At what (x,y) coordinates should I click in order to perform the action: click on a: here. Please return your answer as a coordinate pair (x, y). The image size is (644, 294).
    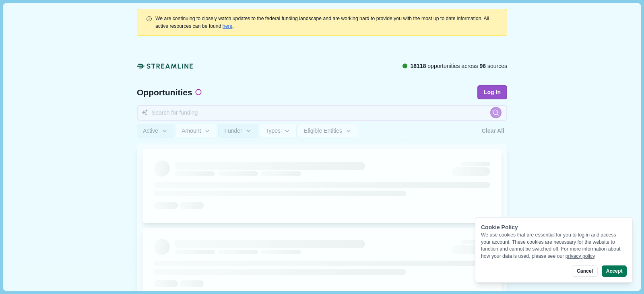
    Looking at the image, I should click on (227, 26).